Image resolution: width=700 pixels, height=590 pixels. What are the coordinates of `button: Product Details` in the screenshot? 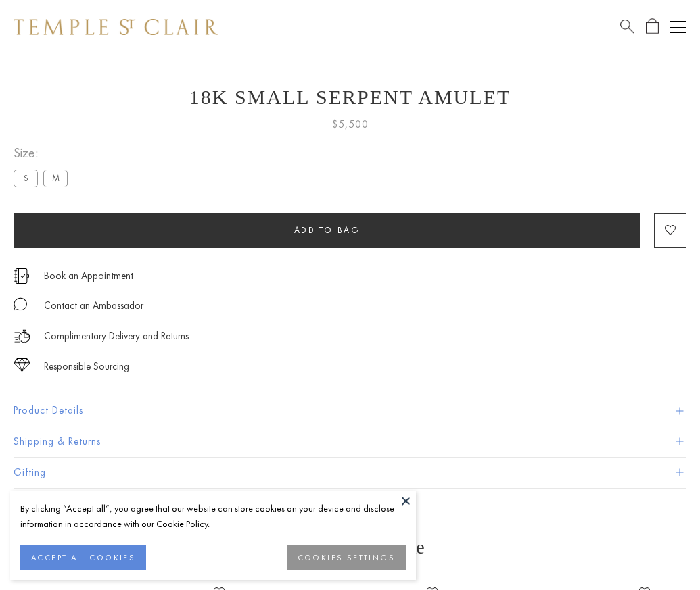 It's located at (349, 410).